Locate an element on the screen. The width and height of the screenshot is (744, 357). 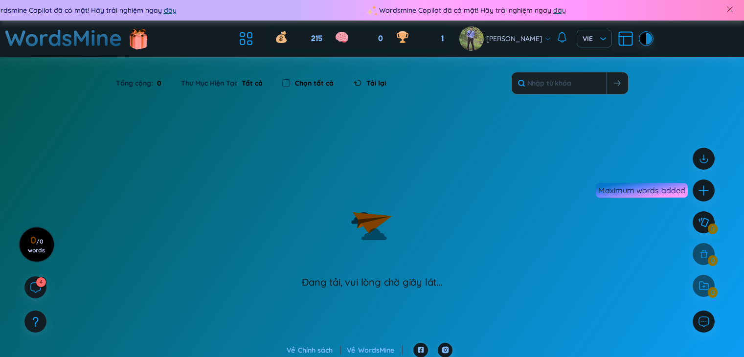
span: plus is located at coordinates (703, 190).